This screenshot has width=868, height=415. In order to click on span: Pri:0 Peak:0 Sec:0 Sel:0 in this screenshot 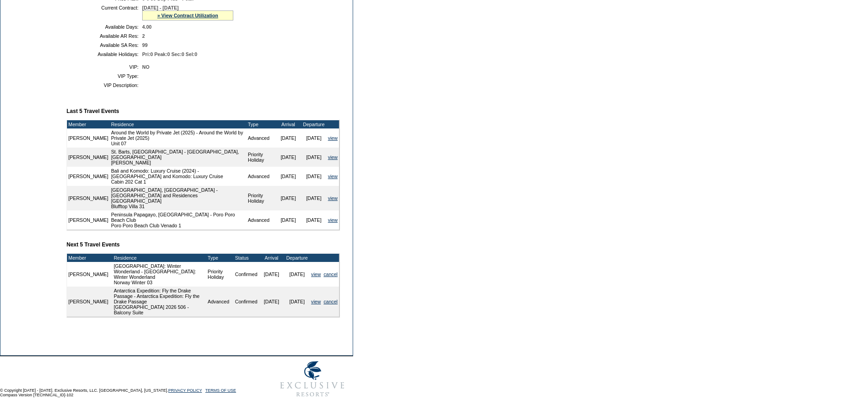, I will do `click(169, 54)`.